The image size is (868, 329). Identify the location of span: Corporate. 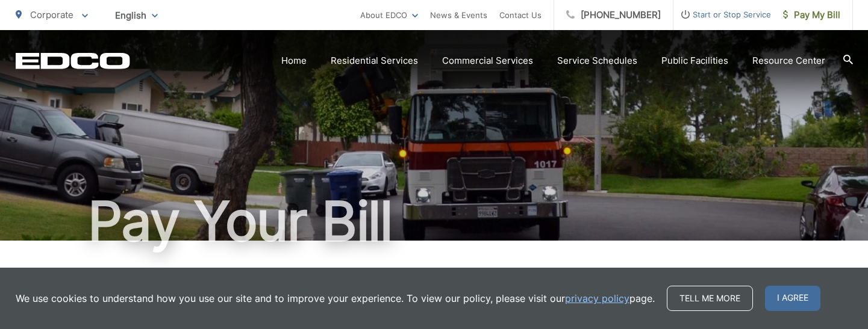
(52, 14).